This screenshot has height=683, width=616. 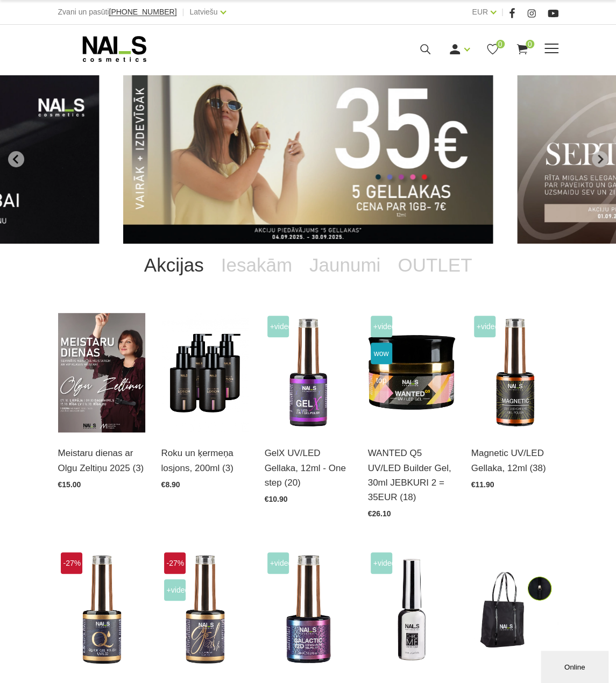 What do you see at coordinates (101, 372) in the screenshot?
I see `img: ✨ Meistaru dienas ar Olgu Zeltiņu 2025 ✨RUDENS / Seminārs manikīra meistariemLiepāja – 7. okt., v...` at bounding box center [101, 372].